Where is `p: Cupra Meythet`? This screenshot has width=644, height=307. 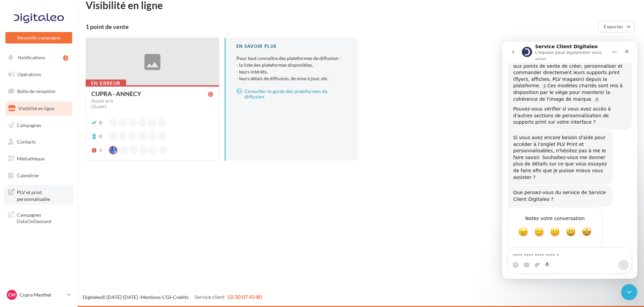
p: Cupra Meythet is located at coordinates (41, 295).